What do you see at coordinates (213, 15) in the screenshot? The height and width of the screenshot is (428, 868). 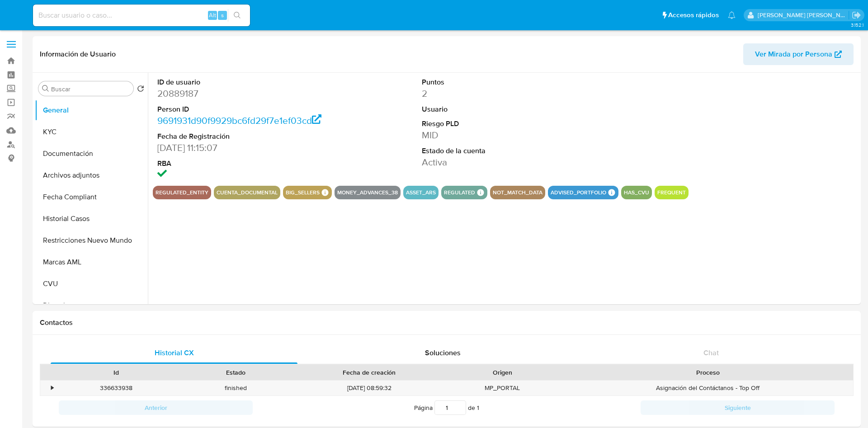 I see `span: Alt` at bounding box center [213, 15].